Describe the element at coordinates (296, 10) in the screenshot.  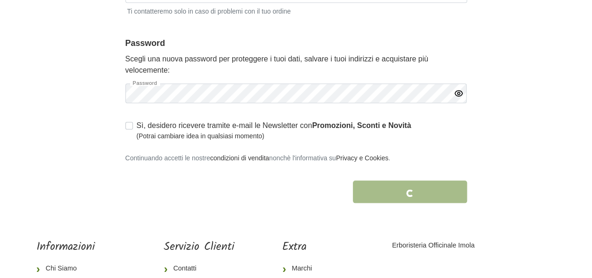
I see `small: Ti contatteremo solo in caso di problemi con il tuo ordine` at that location.